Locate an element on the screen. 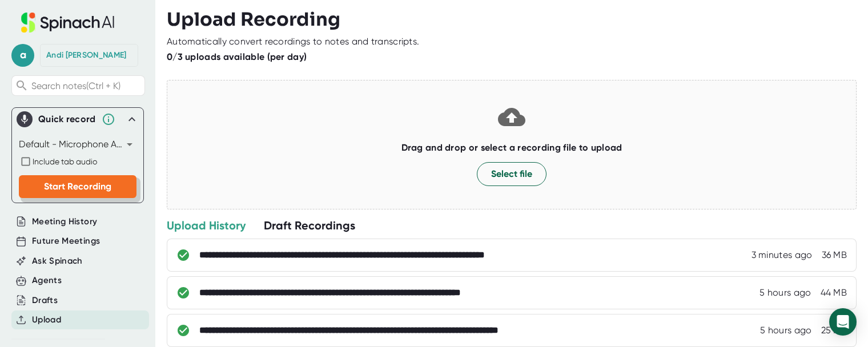 The width and height of the screenshot is (868, 347). b: Drag and drop or select a recording file to upload is located at coordinates (512, 147).